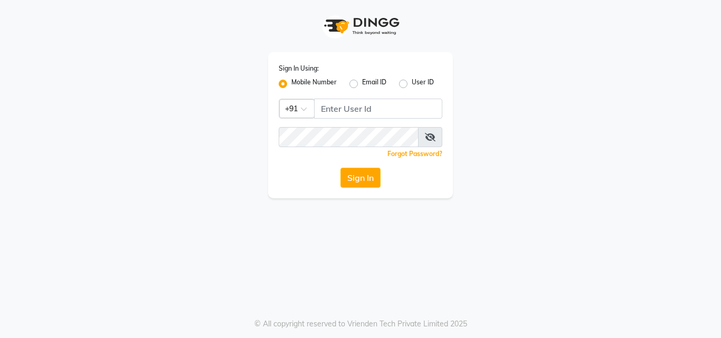 The height and width of the screenshot is (338, 721). I want to click on label: Email ID, so click(374, 84).